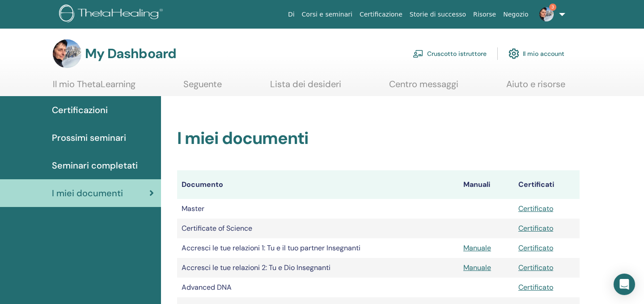 This screenshot has width=644, height=304. Describe the element at coordinates (438, 14) in the screenshot. I see `a: Storie di successo` at that location.